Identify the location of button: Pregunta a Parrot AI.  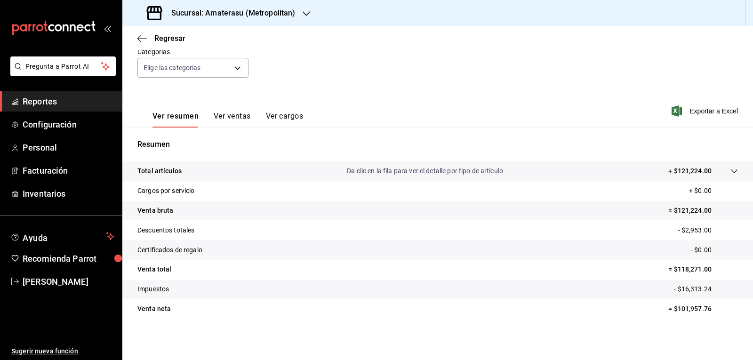
(63, 66).